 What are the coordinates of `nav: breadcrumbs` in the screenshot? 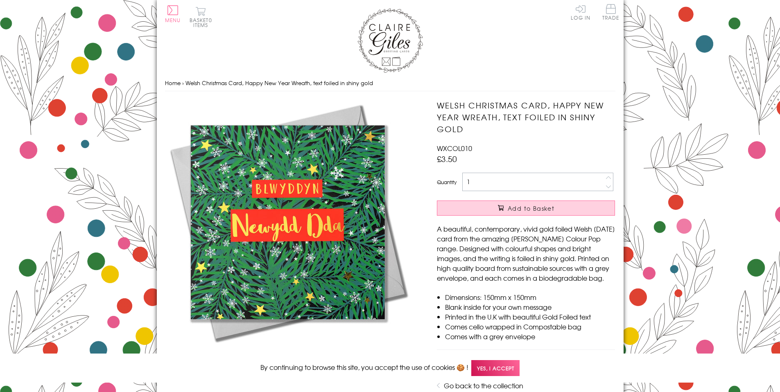 It's located at (390, 83).